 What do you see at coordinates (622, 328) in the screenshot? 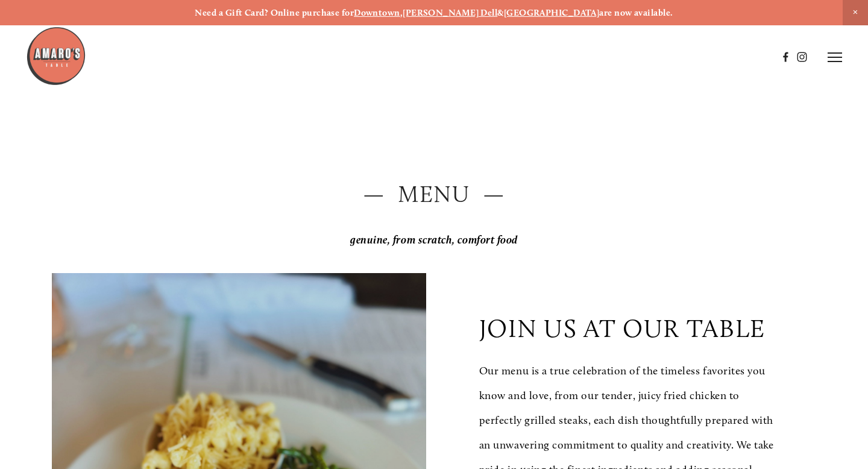
I see `p: join us at our table` at bounding box center [622, 328].